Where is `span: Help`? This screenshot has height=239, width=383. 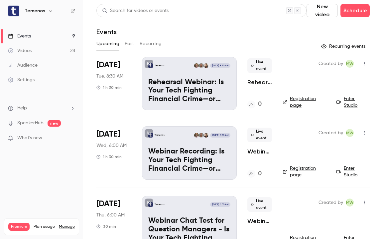
span: Help is located at coordinates (22, 108).